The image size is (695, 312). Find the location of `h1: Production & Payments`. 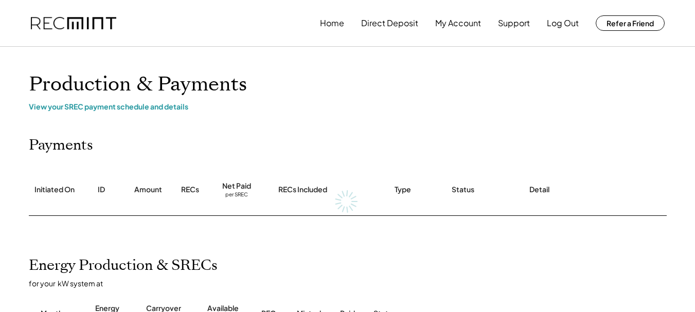

h1: Production & Payments is located at coordinates (348, 84).